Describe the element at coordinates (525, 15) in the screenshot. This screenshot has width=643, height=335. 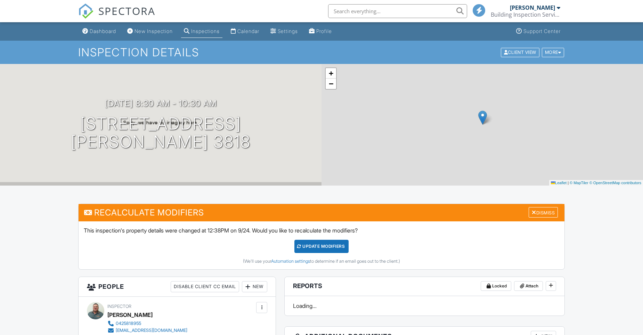
I see `div: Building Inspection Services` at that location.